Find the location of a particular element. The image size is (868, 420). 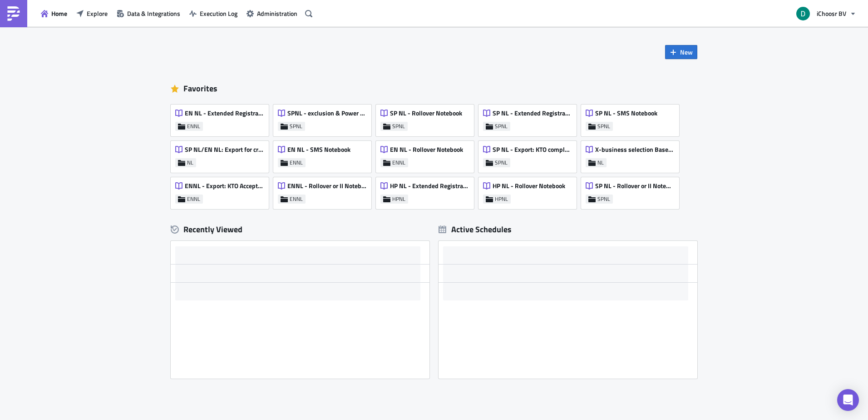

a: SP NL - Export: KTO completed/declined #4000 for VEHSPNL is located at coordinates (530, 155).